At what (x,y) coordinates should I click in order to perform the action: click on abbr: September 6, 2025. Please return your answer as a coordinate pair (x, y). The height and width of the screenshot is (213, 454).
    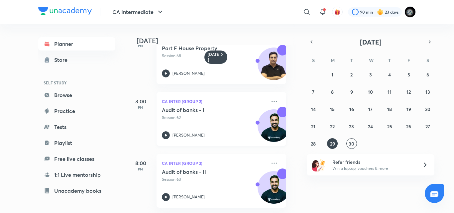
    Looking at the image, I should click on (427, 74).